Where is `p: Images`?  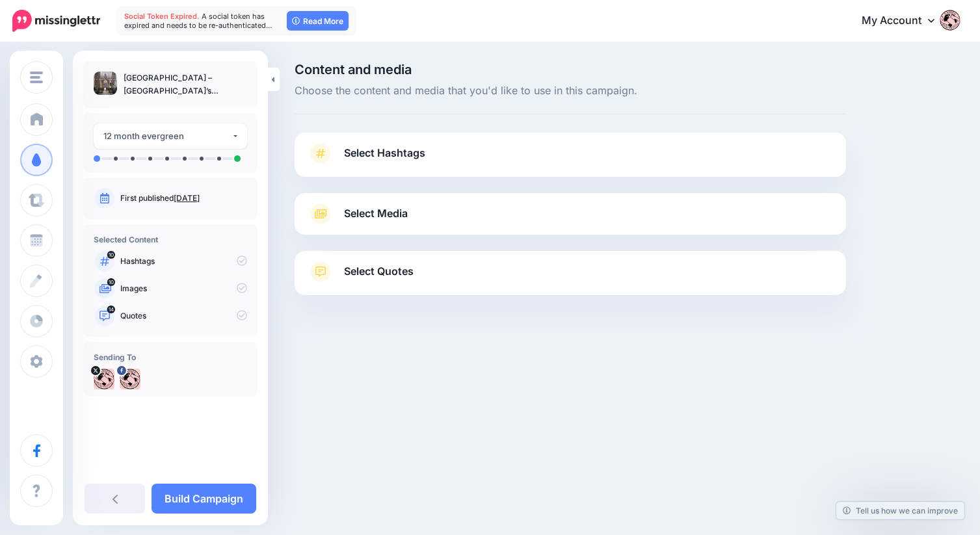
p: Images is located at coordinates (183, 288).